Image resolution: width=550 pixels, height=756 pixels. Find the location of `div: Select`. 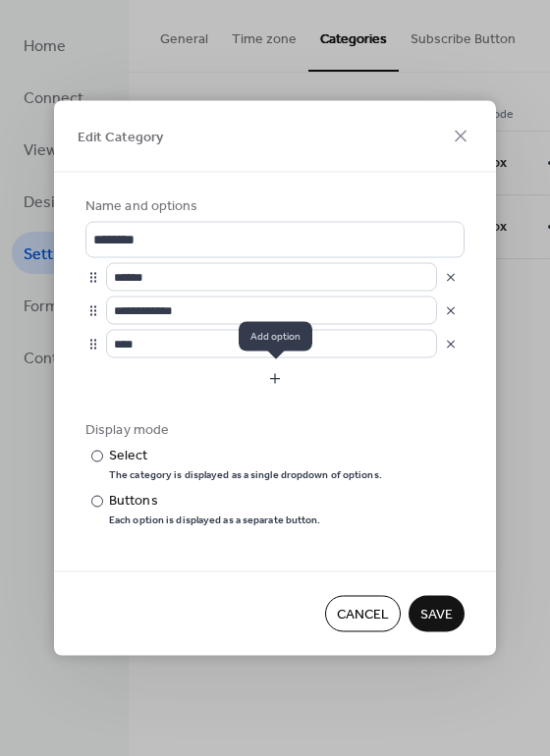

div: Select is located at coordinates (244, 456).